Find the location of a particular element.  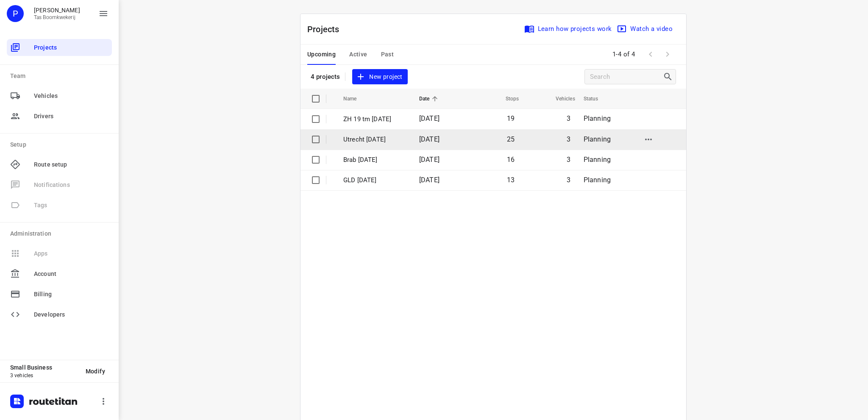

span: Stops is located at coordinates (507, 99).